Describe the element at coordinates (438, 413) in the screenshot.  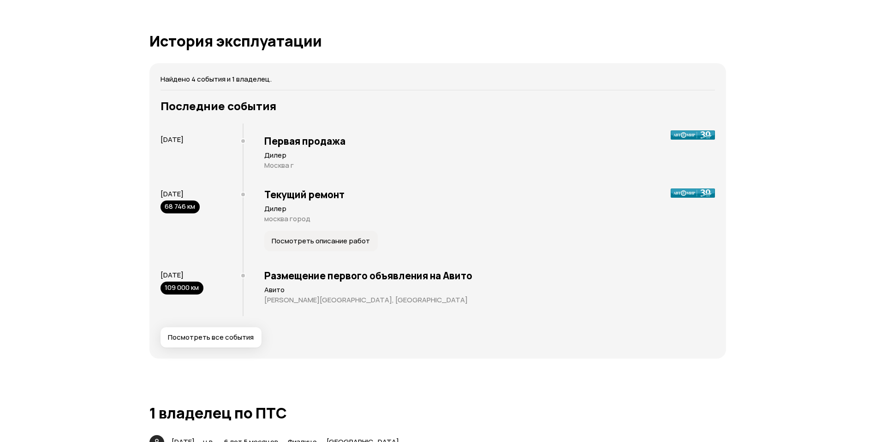
I see `h1: 1 владелец по ПТС` at that location.